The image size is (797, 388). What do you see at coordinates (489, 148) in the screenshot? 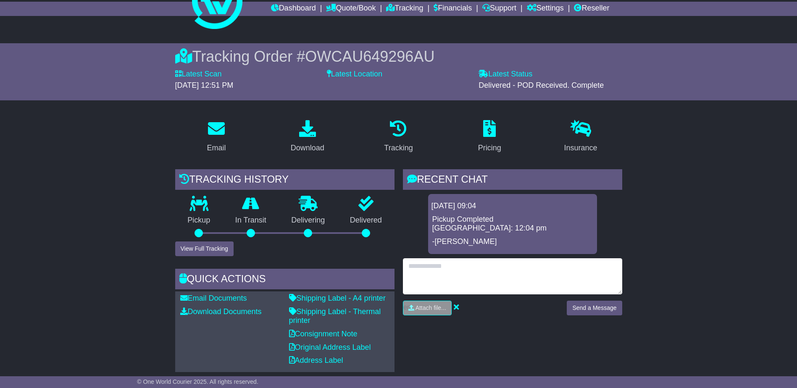
I see `div: Pricing` at bounding box center [489, 148].